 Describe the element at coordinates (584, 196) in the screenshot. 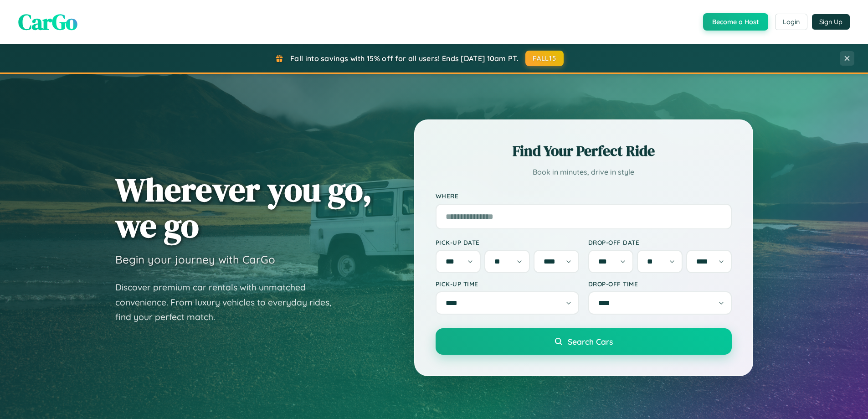

I see `label: Where` at that location.